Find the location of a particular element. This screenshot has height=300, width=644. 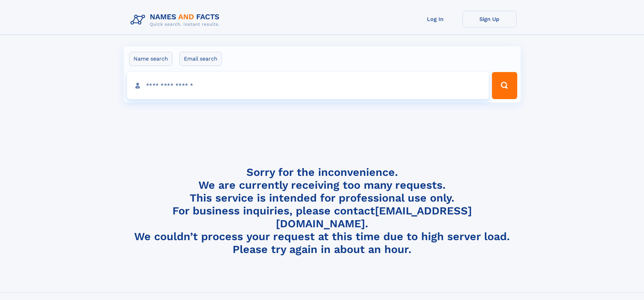

h4: Sorry for the inconvenience. We are currently receiving too many requests. This service is intend... is located at coordinates (322, 211).